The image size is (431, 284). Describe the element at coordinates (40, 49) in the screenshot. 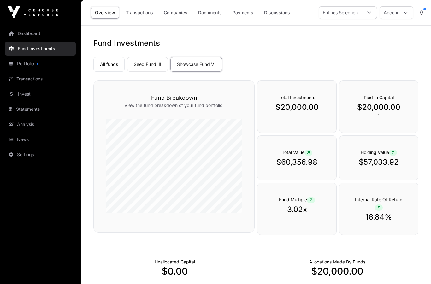

I see `a: Fund Investments` at that location.